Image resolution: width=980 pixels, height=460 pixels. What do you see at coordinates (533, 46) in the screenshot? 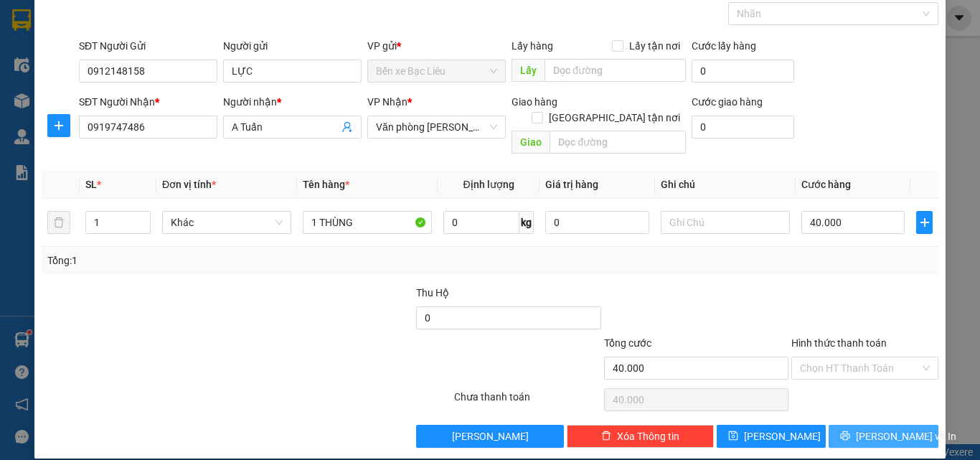
I see `span: Lấy hàng` at bounding box center [533, 46].